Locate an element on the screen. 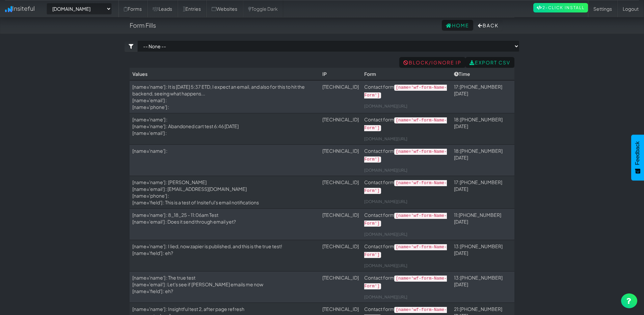 This screenshot has width=644, height=315. a: Forms is located at coordinates (133, 9).